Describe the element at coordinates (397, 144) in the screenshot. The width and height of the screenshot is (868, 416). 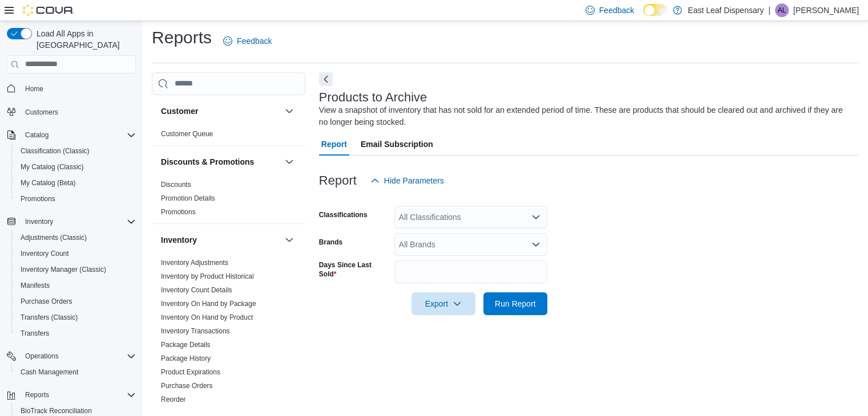
I see `span: Email Subscription` at that location.